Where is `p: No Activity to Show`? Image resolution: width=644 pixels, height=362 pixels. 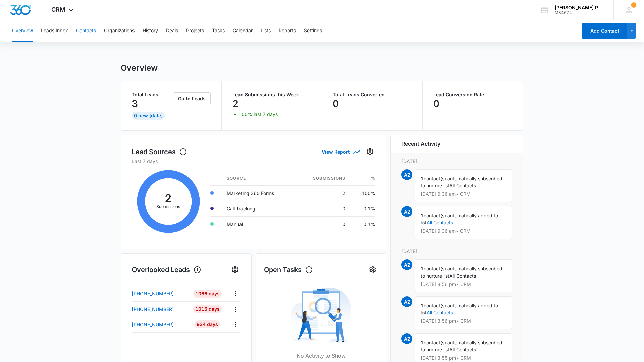 p: No Activity to Show is located at coordinates (321, 356).